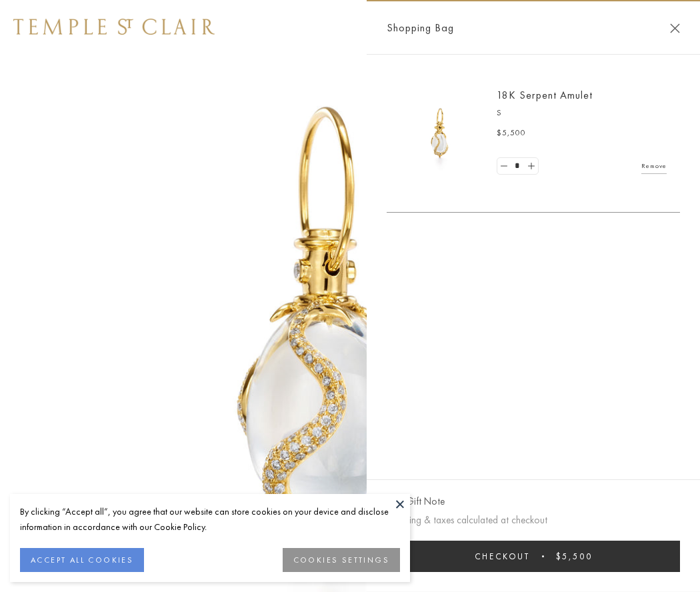 The image size is (700, 592). I want to click on a: Set quantity to 0, so click(504, 166).